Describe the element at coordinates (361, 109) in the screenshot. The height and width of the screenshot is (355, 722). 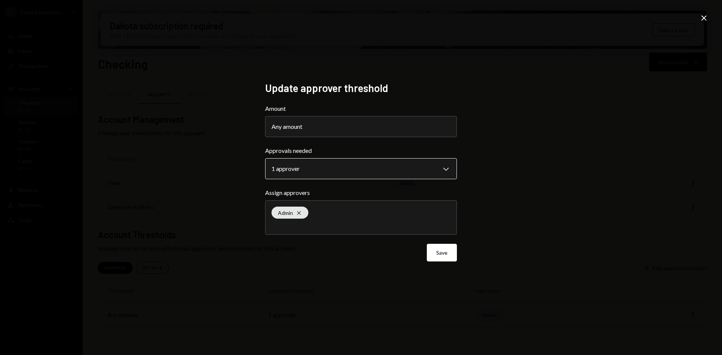
I see `label: Amount` at that location.